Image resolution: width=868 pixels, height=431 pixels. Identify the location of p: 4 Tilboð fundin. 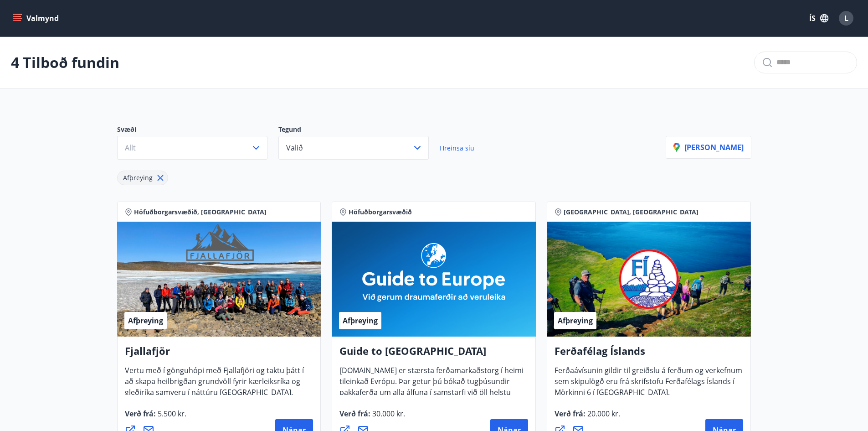
(65, 62).